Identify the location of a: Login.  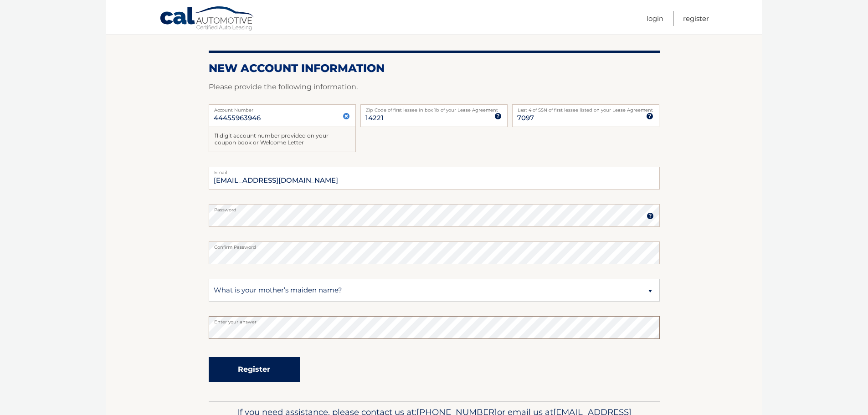
(655, 18).